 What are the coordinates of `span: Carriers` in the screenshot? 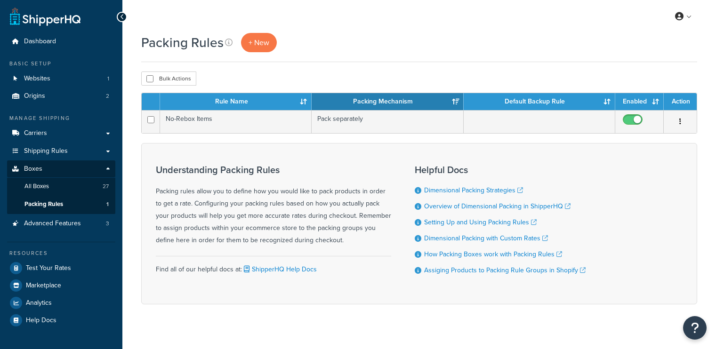 It's located at (35, 133).